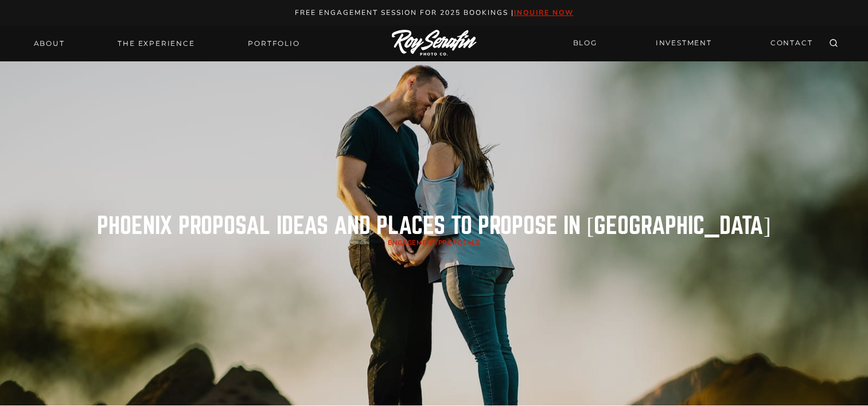 Image resolution: width=868 pixels, height=406 pixels. I want to click on a: BLOG, so click(585, 43).